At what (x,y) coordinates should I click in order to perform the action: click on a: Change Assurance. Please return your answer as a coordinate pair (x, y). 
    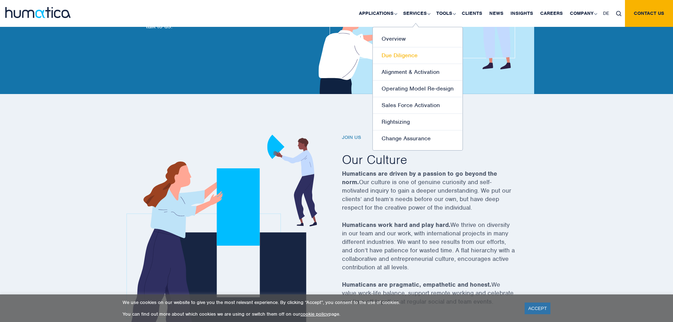
    Looking at the image, I should click on (417, 138).